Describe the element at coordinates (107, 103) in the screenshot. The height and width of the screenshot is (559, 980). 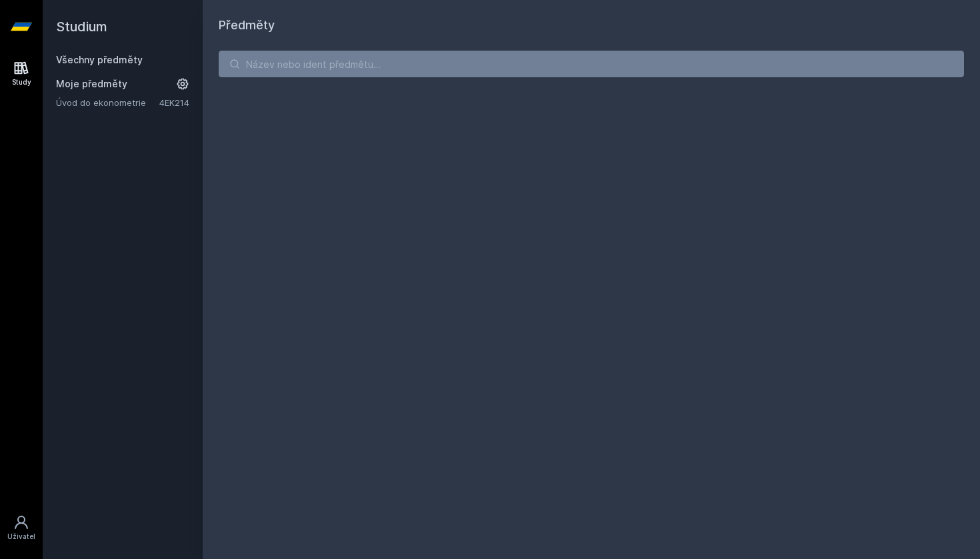
I see `a: Úvod do ekonometrie` at that location.